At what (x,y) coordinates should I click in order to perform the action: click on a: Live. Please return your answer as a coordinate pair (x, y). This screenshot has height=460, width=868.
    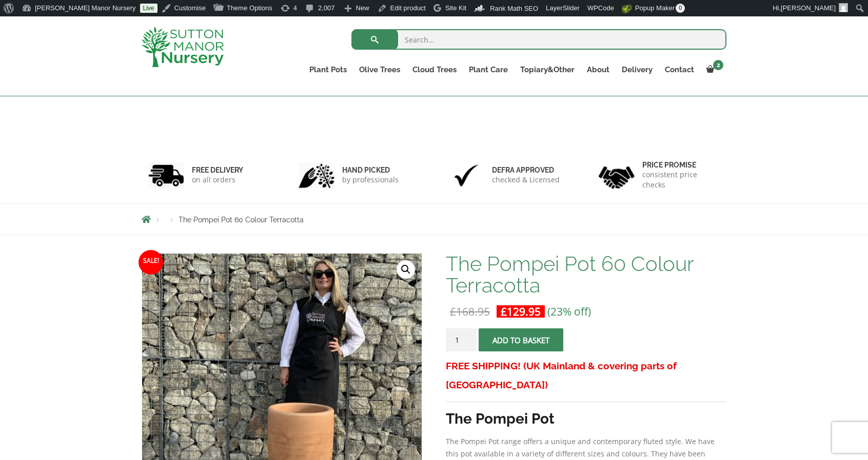
    Looking at the image, I should click on (149, 8).